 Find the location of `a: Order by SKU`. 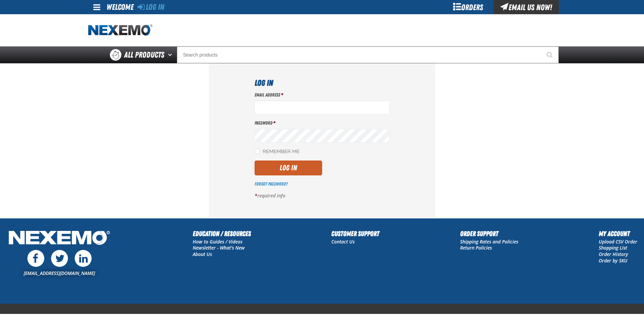

a: Order by SKU is located at coordinates (613, 260).